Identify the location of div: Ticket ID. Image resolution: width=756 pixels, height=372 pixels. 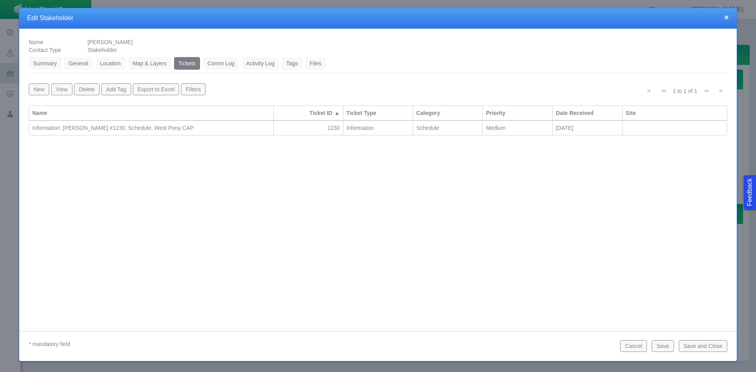
(305, 113).